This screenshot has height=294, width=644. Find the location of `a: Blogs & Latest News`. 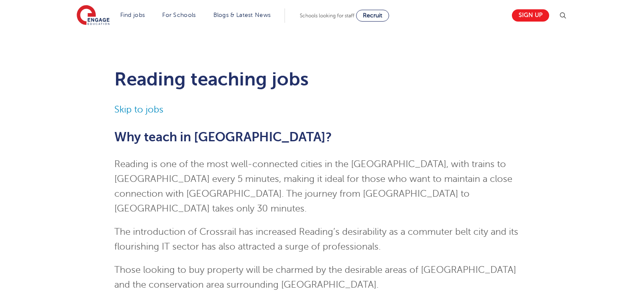

a: Blogs & Latest News is located at coordinates (242, 15).